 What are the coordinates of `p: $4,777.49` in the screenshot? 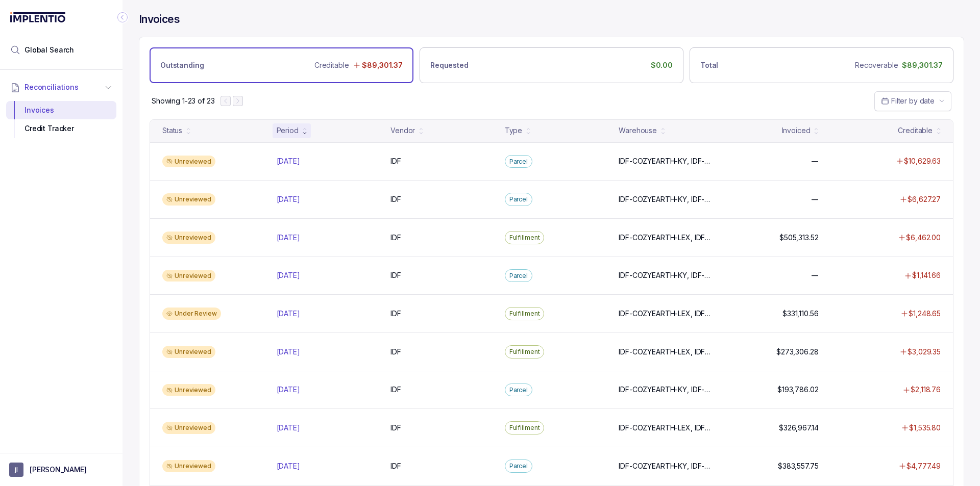 It's located at (923, 466).